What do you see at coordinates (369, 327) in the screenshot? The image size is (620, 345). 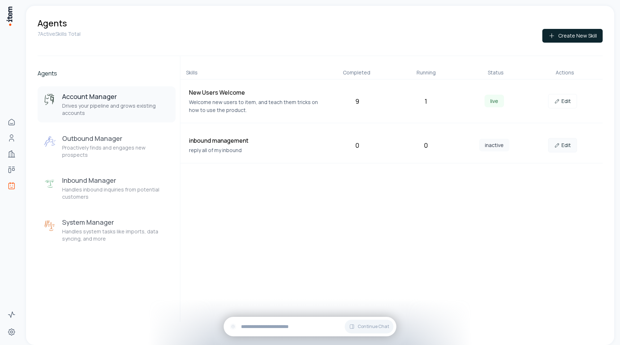 I see `button: Continue Chat` at bounding box center [369, 327].